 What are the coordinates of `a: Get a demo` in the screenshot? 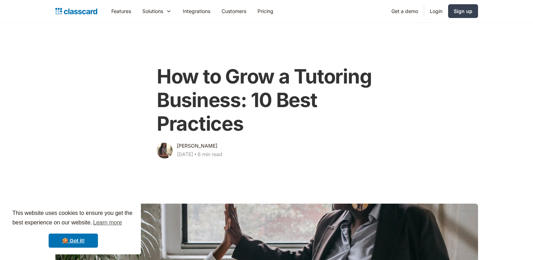 It's located at (405, 11).